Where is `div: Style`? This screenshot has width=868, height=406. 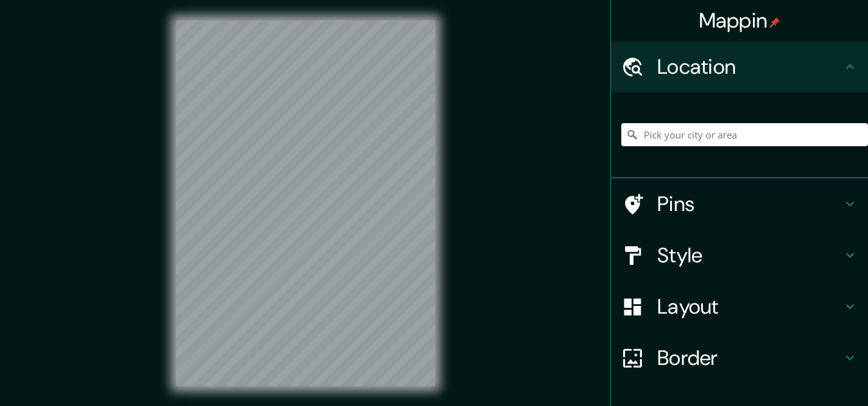 div: Style is located at coordinates (740, 255).